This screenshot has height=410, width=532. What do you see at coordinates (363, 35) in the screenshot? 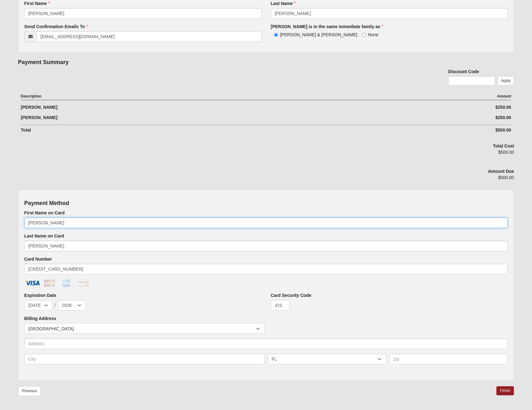
I see `input: None` at bounding box center [363, 35].